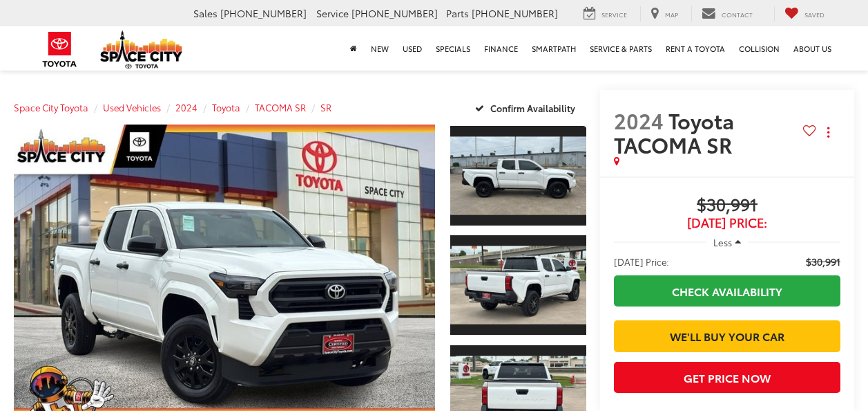  I want to click on a: Check Availability, so click(727, 290).